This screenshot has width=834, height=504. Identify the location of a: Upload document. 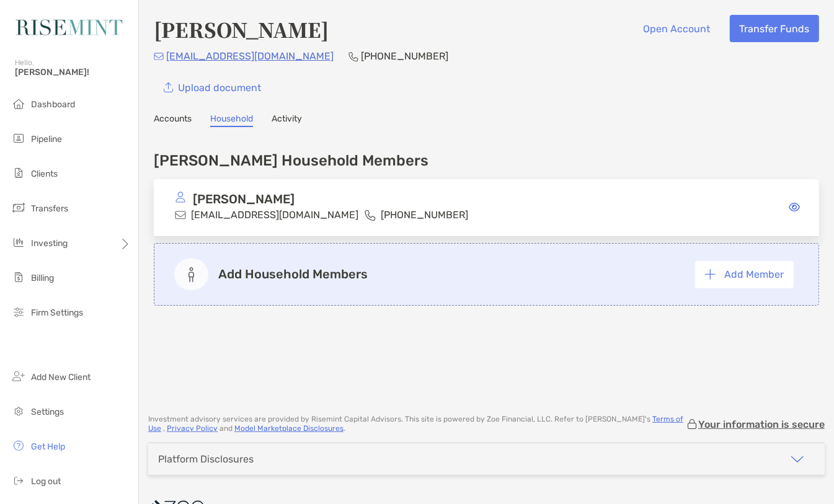
(212, 87).